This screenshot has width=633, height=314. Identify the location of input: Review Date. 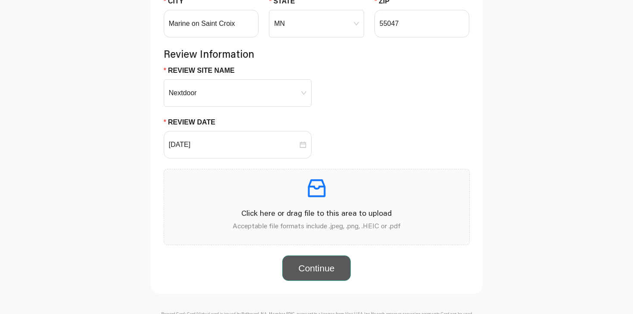
(233, 145).